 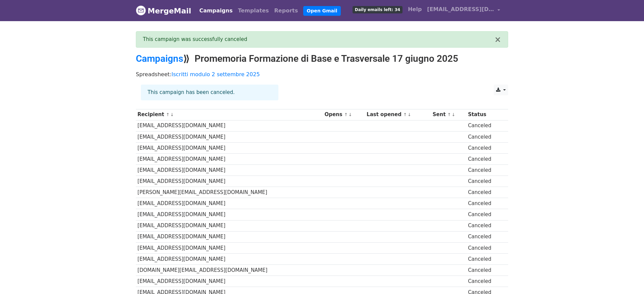 I want to click on th: Last opened, so click(x=398, y=114).